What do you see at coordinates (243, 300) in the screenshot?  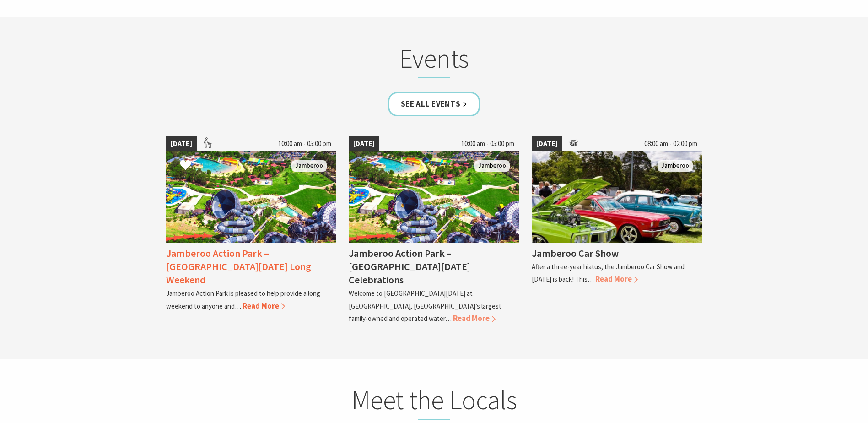 I see `p: Jamberoo Action Park is pleased to help provide a long weekend to anyone and…` at bounding box center [243, 300].